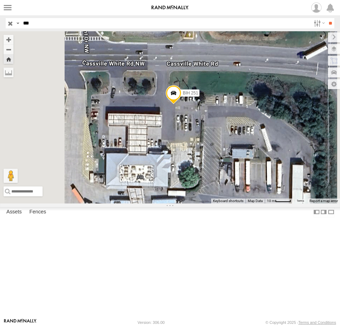  Describe the element at coordinates (300, 200) in the screenshot. I see `a: Terms` at that location.